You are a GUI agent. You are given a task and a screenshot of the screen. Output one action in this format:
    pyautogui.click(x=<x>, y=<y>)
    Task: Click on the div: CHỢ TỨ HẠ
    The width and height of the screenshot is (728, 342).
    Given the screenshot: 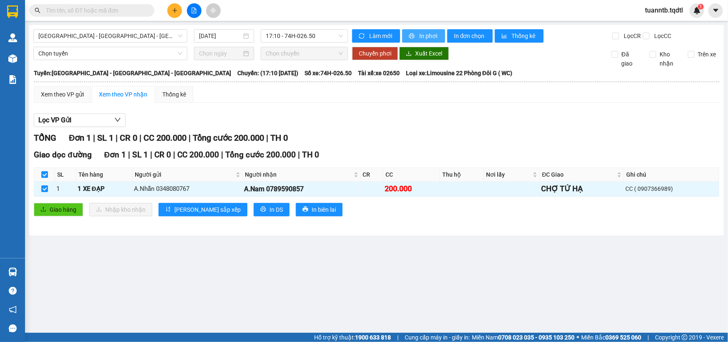 What is the action you would take?
    pyautogui.click(x=581, y=189)
    